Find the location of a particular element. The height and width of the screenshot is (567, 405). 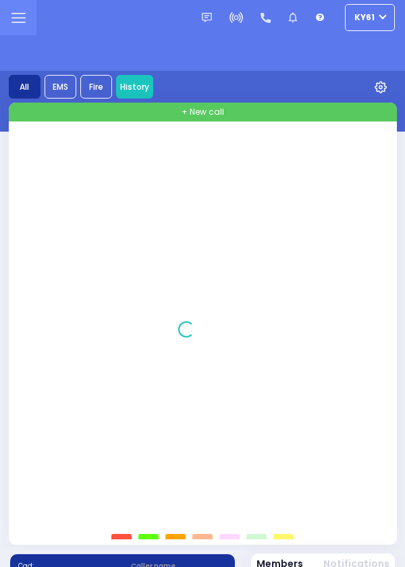

button: KY61 is located at coordinates (370, 18).